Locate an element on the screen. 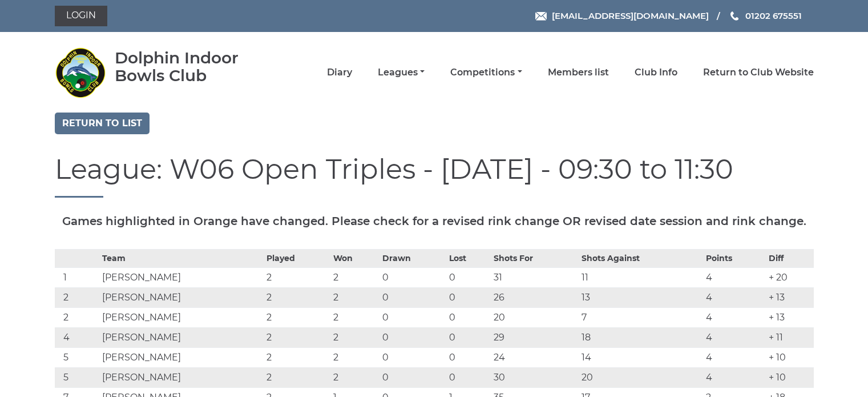 The height and width of the screenshot is (397, 868). td: 18 is located at coordinates (641, 337).